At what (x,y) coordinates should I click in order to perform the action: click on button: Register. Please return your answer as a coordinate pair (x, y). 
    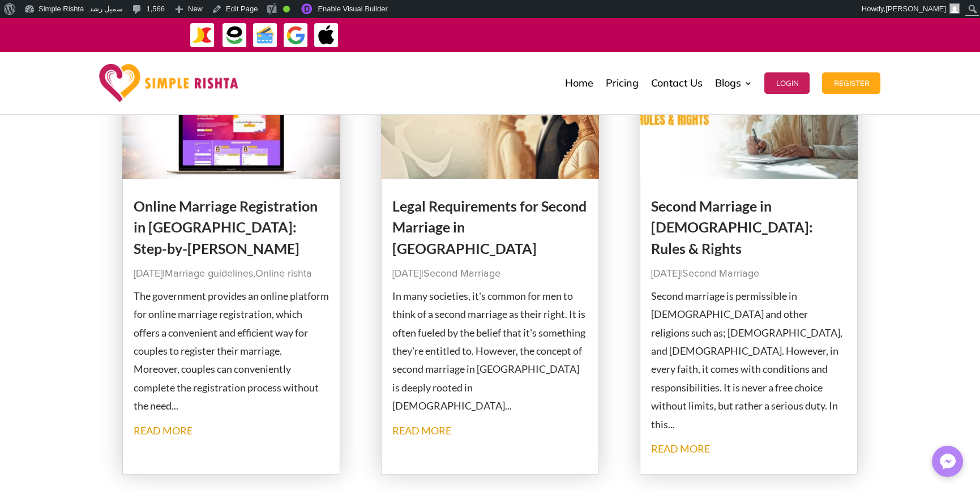
    Looking at the image, I should click on (851, 84).